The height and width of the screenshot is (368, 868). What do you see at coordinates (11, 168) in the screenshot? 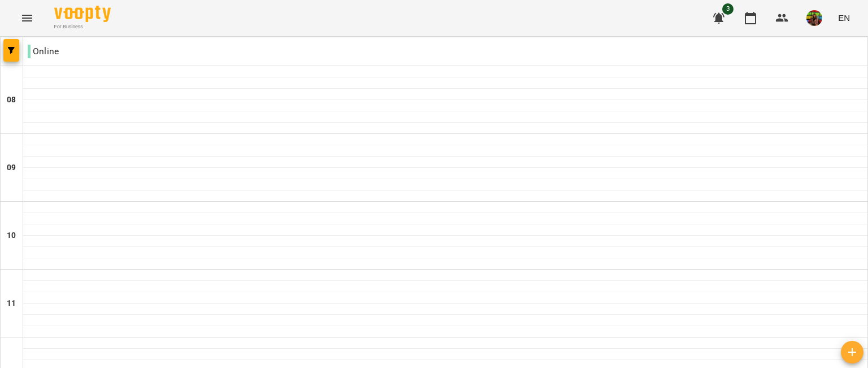
I see `h6: 09` at bounding box center [11, 168].